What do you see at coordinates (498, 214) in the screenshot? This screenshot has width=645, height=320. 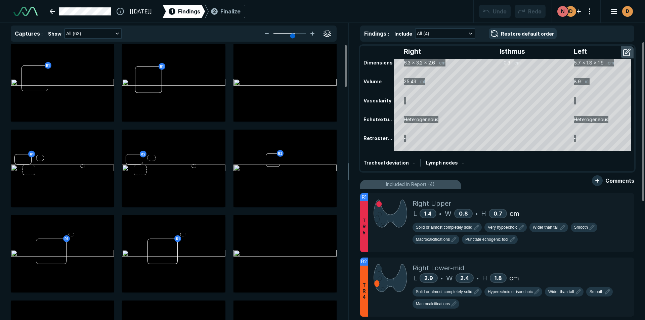 I see `span: 0.7` at bounding box center [498, 214].